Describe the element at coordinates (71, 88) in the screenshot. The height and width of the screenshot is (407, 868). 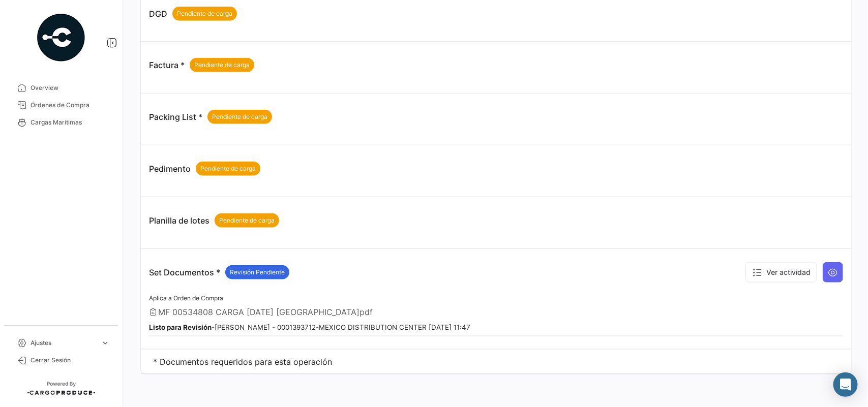
I see `span: Overview` at that location.